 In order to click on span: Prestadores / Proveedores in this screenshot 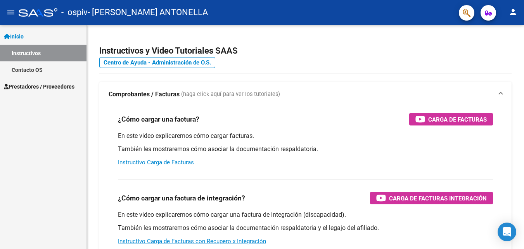, I will do `click(39, 87)`.